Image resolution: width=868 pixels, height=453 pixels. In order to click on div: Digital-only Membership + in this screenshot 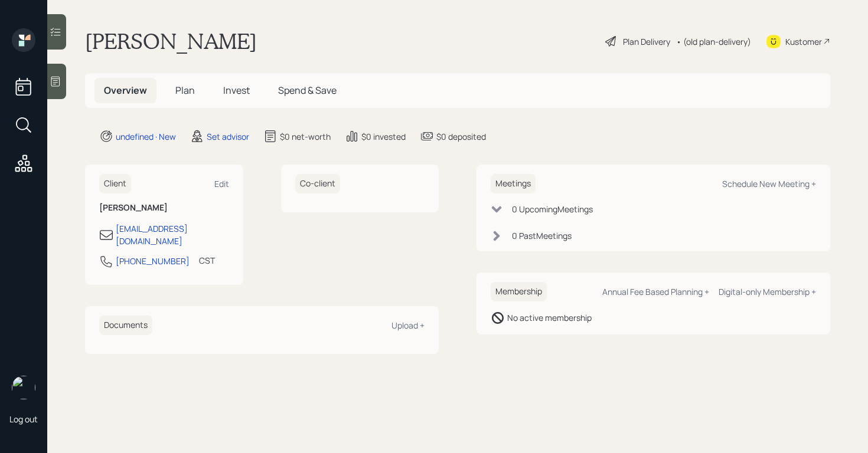, I will do `click(767, 291)`.